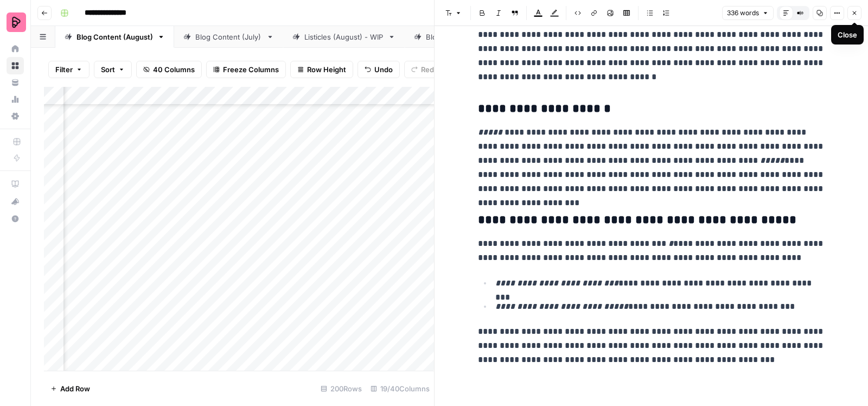  I want to click on a: Blog Content (May), so click(459, 37).